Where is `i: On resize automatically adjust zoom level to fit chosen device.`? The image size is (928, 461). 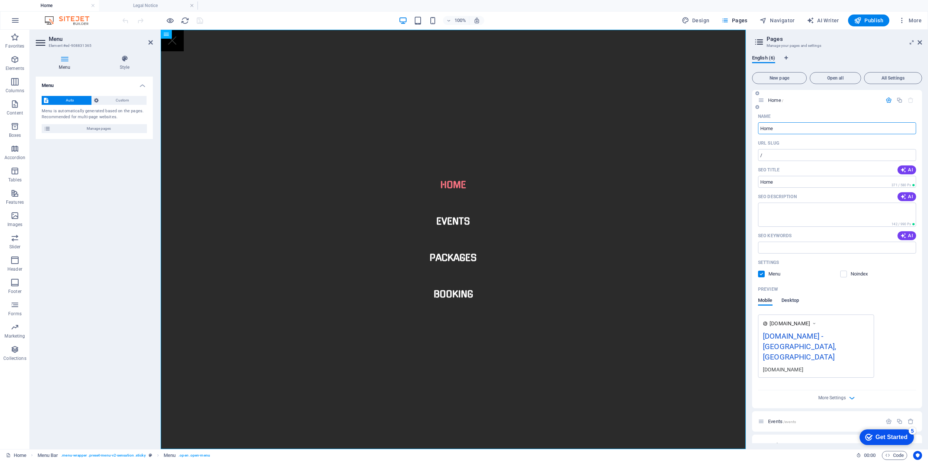 i: On resize automatically adjust zoom level to fit chosen device. is located at coordinates (477, 20).